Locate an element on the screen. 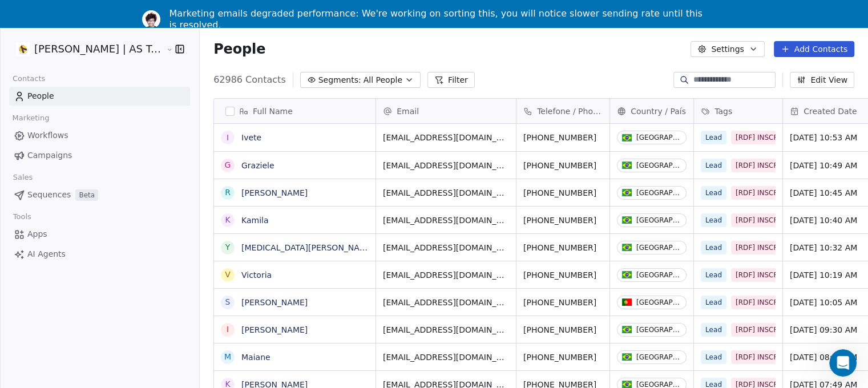 This screenshot has width=868, height=388. div: Email is located at coordinates (446, 111).